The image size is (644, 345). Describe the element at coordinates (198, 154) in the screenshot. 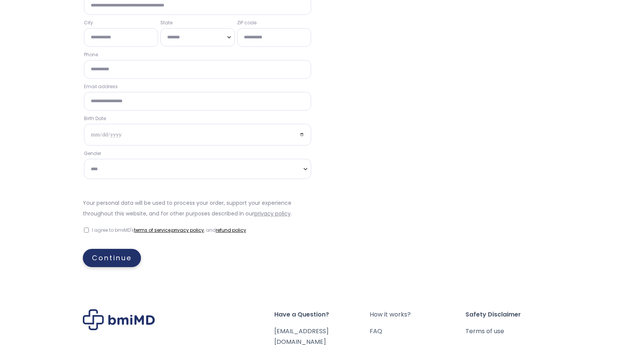

I see `label: Gender` at that location.